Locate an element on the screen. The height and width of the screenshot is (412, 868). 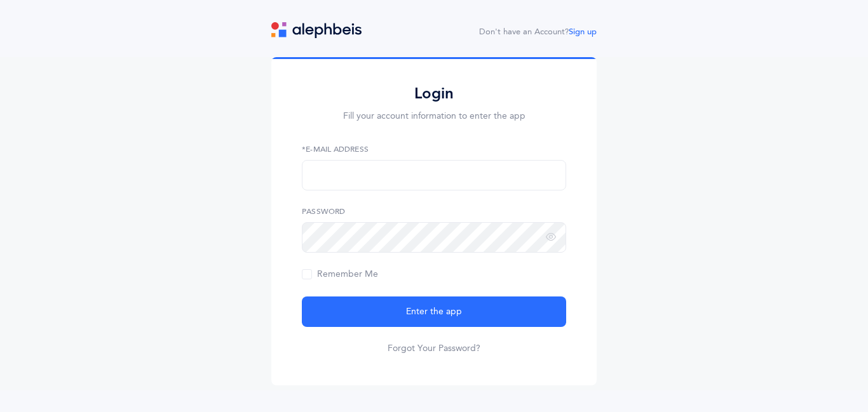
div: Don't have an Account? is located at coordinates (538, 32).